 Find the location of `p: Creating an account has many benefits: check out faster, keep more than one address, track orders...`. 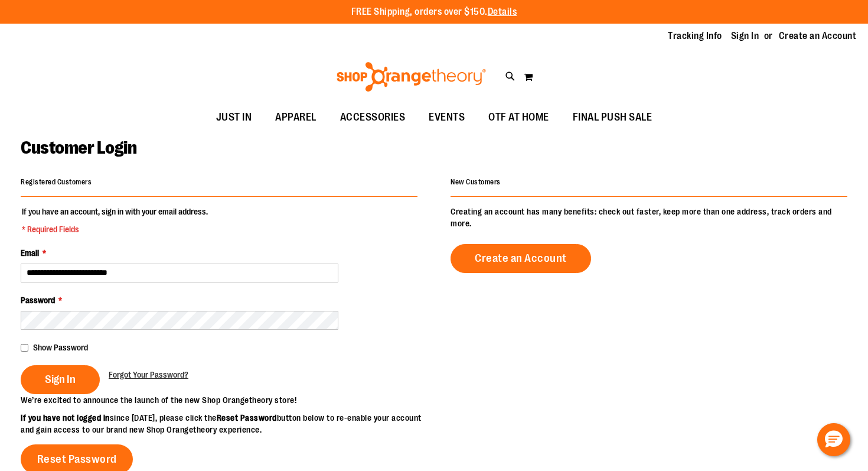

p: Creating an account has many benefits: check out faster, keep more than one address, track orders... is located at coordinates (649, 217).